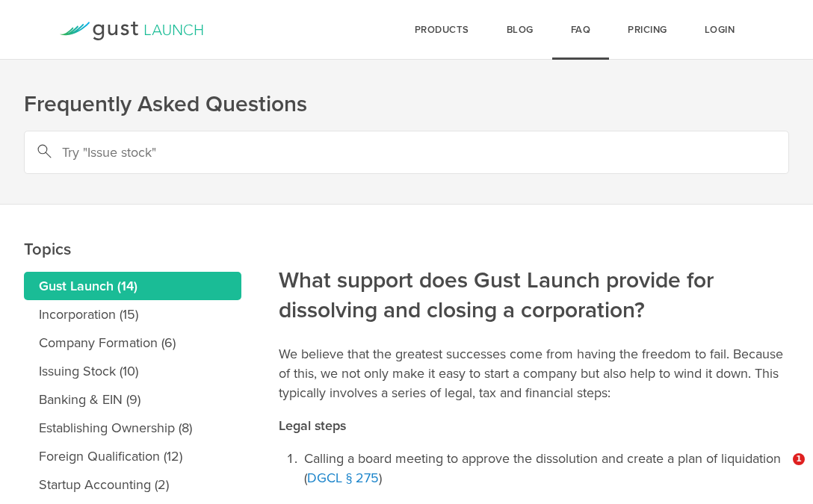 This screenshot has width=813, height=504. What do you see at coordinates (534, 374) in the screenshot?
I see `p: We believe that the greatest successes come from having the freedom to fail. Because of this, we ...` at bounding box center [534, 374].